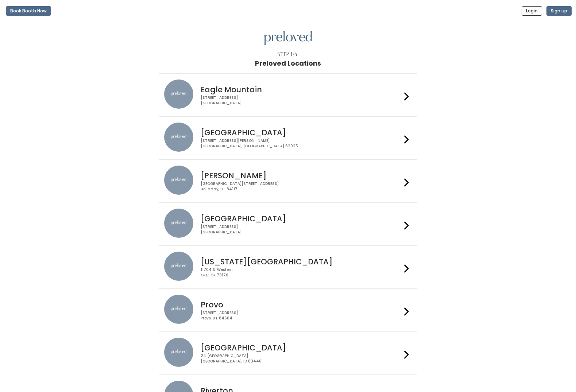 This screenshot has height=392, width=576. I want to click on h1: Preloved Locations, so click(288, 63).